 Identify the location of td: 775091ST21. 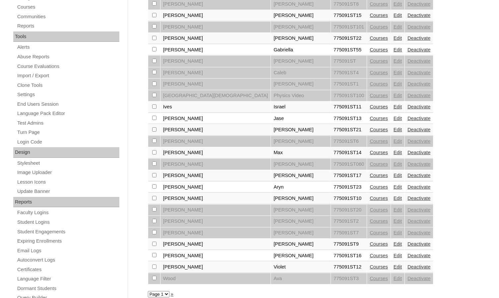
(349, 130).